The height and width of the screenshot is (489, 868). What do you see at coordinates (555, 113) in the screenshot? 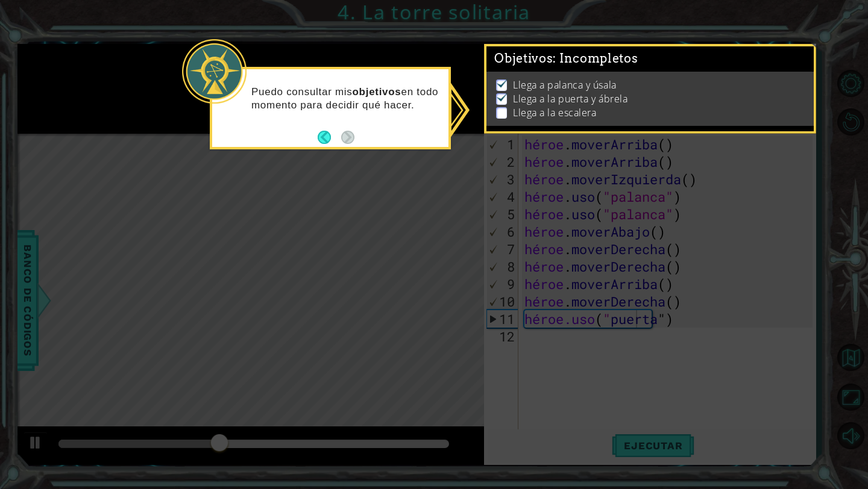
I see `font: Llega a la escalera` at bounding box center [555, 113].